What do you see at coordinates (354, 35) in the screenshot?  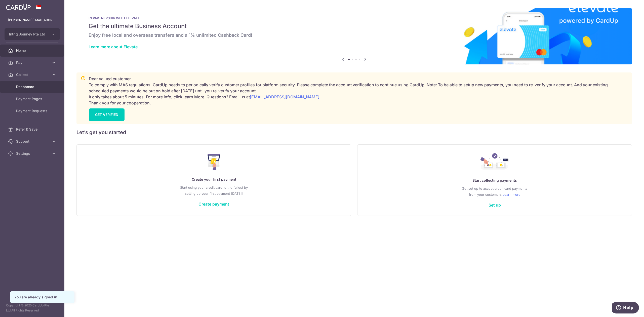 I see `h6: Enjoy free local and overseas transfers and a 1% unlimited Cashback Card!` at bounding box center [354, 35].